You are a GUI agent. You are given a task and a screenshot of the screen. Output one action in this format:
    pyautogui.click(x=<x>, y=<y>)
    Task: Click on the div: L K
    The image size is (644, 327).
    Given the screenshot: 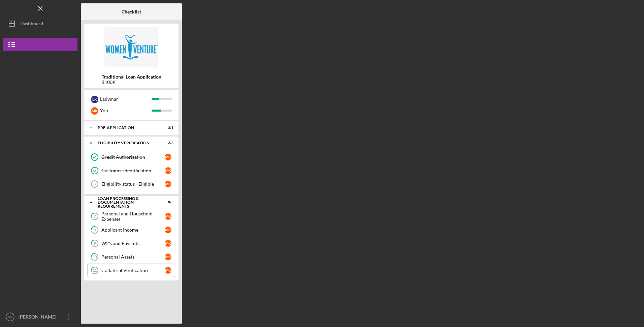 What is the action you would take?
    pyautogui.click(x=95, y=99)
    